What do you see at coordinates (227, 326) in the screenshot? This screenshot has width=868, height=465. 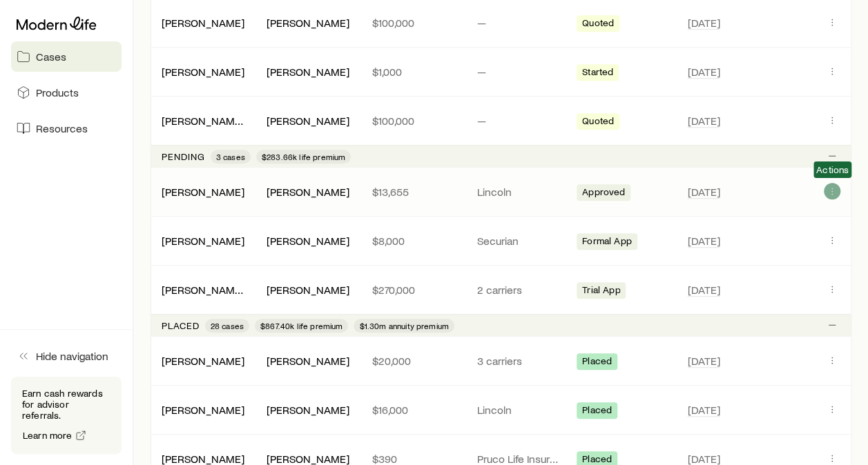 I see `span: 28 cases` at bounding box center [227, 326].